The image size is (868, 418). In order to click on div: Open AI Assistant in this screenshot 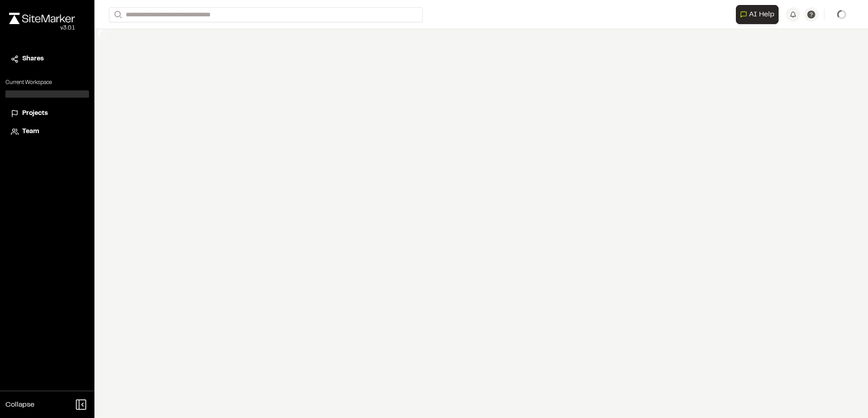, I will do `click(759, 15)`.